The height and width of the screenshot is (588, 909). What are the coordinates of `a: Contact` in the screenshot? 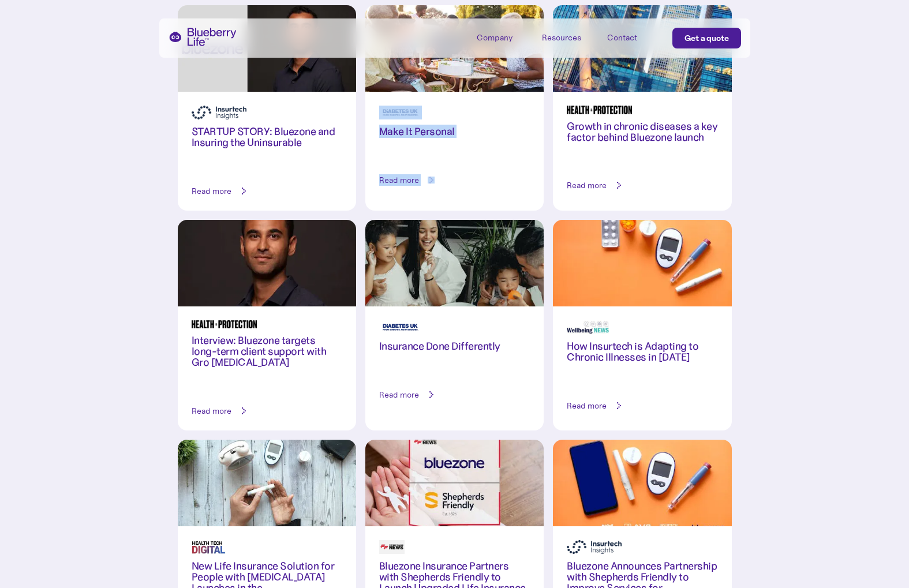 It's located at (634, 37).